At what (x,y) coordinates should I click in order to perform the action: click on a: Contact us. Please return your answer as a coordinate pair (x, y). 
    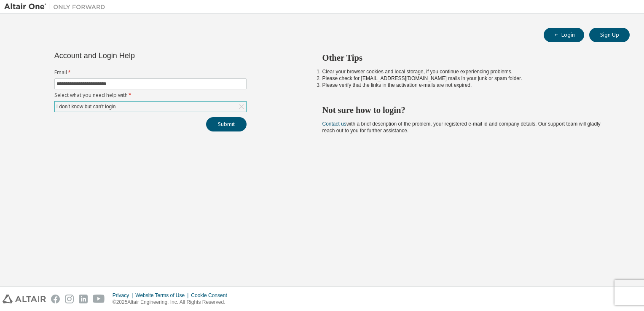
    Looking at the image, I should click on (334, 124).